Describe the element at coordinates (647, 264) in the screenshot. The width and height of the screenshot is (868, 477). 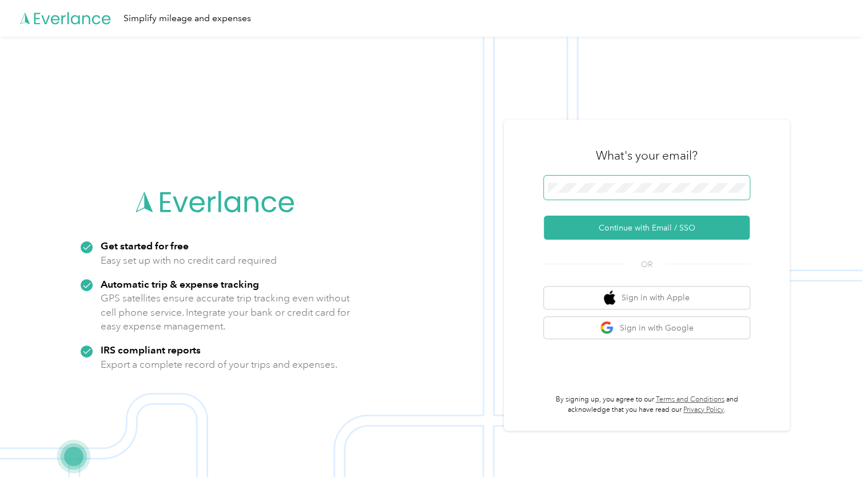
I see `span: OR` at that location.